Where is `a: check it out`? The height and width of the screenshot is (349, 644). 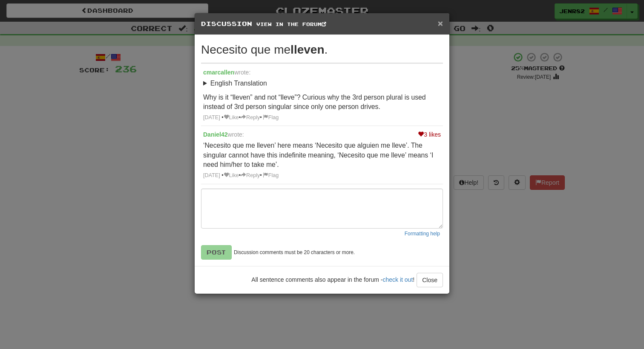 a: check it out is located at coordinates (397, 280).